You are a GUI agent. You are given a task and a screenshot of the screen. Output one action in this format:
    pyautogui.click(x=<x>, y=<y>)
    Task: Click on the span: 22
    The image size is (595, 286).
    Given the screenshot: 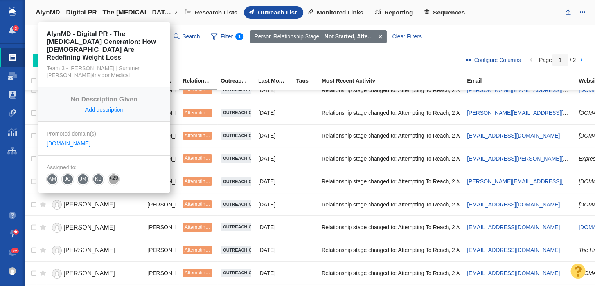 What is the action you would take?
    pyautogui.click(x=15, y=251)
    